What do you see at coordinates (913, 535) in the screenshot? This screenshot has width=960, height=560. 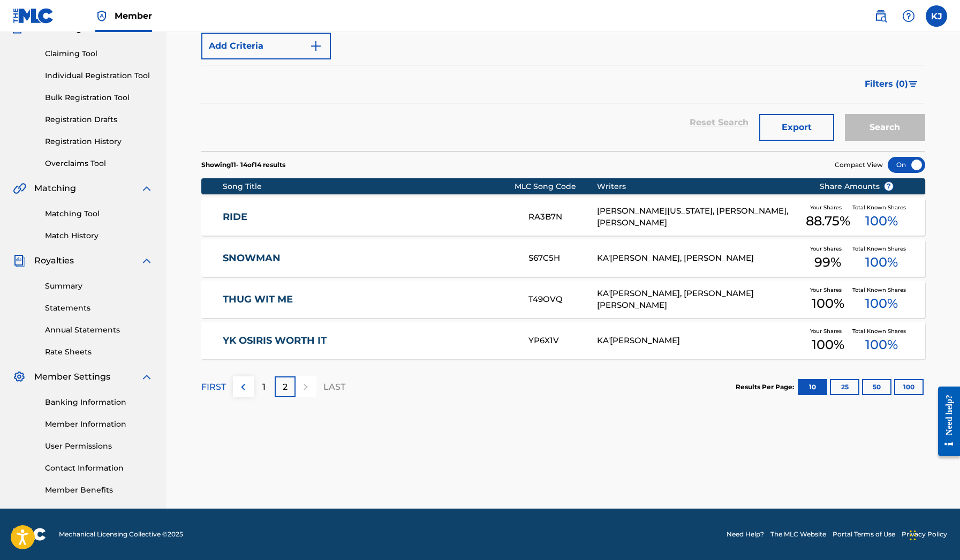 I see `div: Drag` at bounding box center [913, 535].